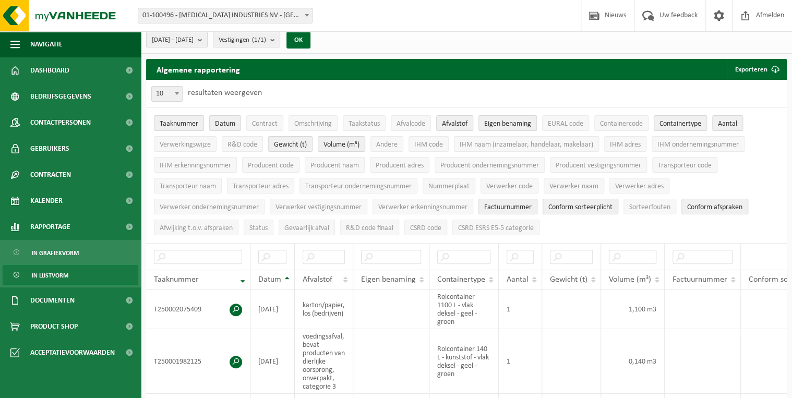 Image resolution: width=792 pixels, height=398 pixels. What do you see at coordinates (198, 69) in the screenshot?
I see `h2: Algemene rapportering` at bounding box center [198, 69].